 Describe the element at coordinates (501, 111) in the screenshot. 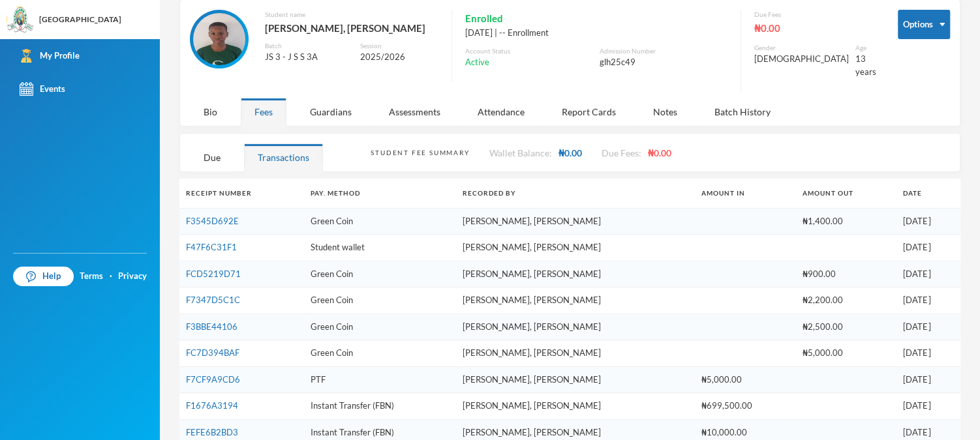

I see `div: Attendance` at that location.